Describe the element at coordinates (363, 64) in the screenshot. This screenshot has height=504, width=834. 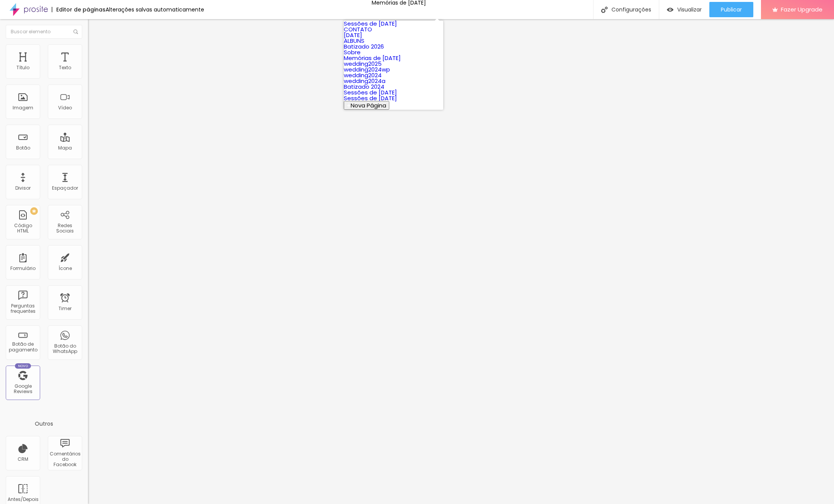
I see `a: wedding2025` at that location.